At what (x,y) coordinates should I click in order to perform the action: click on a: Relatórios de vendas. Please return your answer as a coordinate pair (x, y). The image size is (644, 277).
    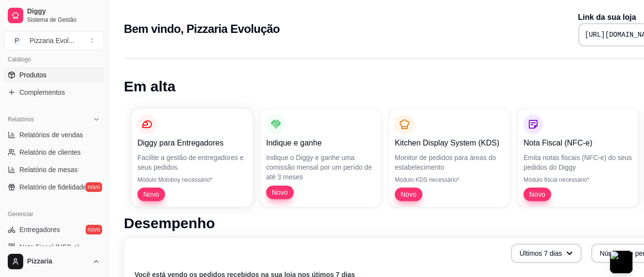
    Looking at the image, I should click on (54, 135).